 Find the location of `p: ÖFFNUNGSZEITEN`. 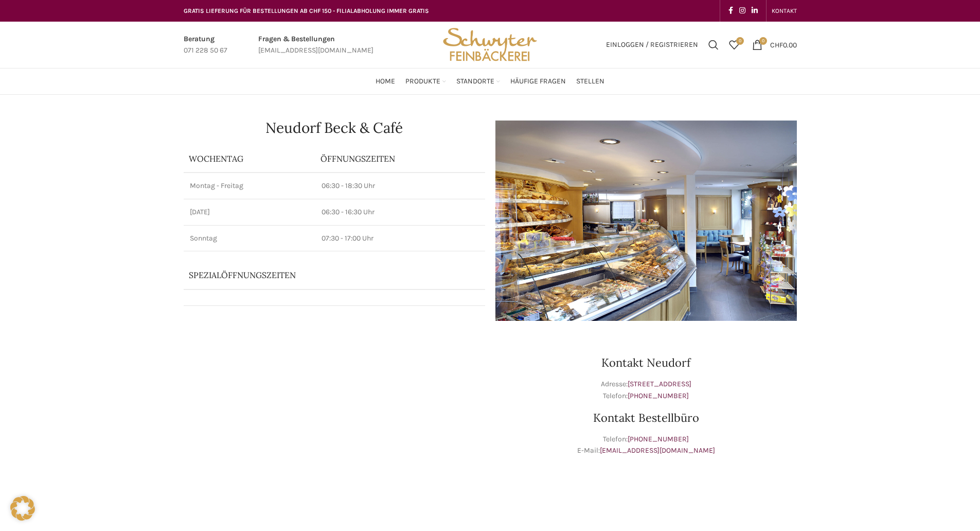

p: ÖFFNUNGSZEITEN is located at coordinates (400, 158).